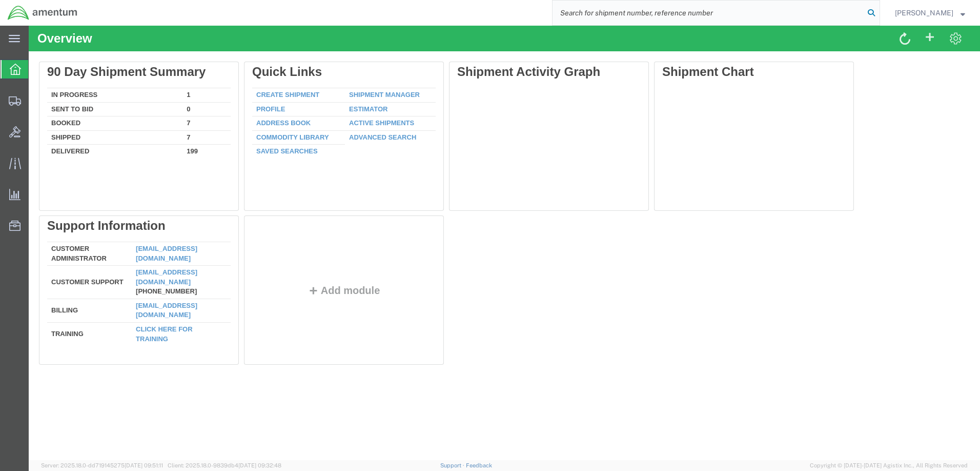  Describe the element at coordinates (264, 111) in the screenshot. I see `a: Commodity Library` at that location.